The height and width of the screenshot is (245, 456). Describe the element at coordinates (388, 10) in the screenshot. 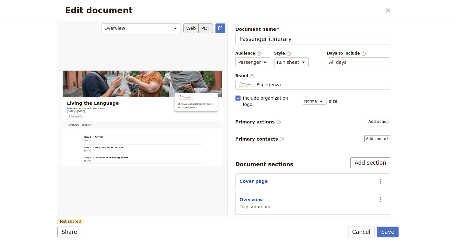

I see `button: Close dialog` at that location.